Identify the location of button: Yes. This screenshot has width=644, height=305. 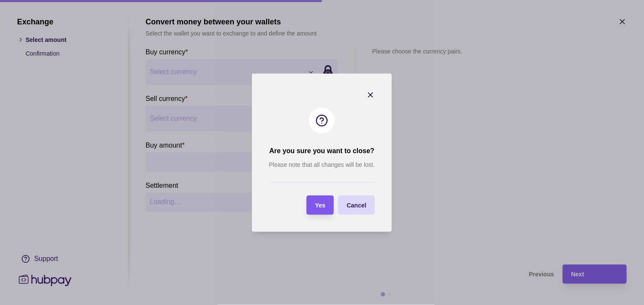
(320, 205).